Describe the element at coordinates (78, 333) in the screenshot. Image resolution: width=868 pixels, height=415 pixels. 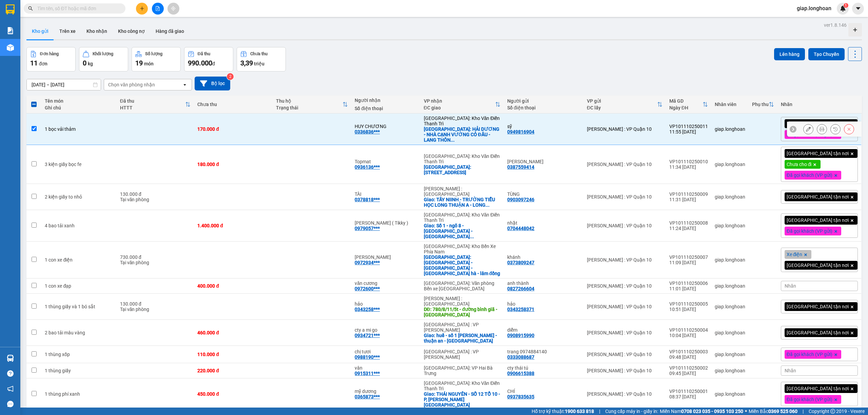
I see `div: 2 bao tải mâu vàng` at that location.